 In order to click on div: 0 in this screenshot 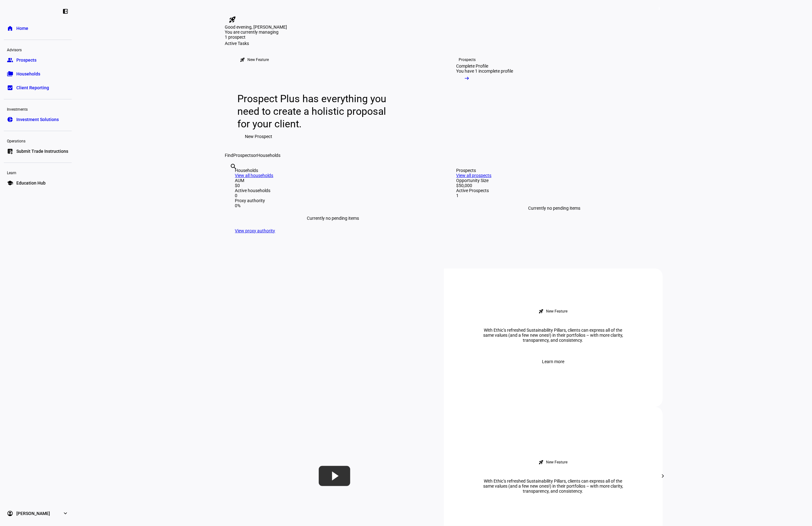, I will do `click(333, 196)`.